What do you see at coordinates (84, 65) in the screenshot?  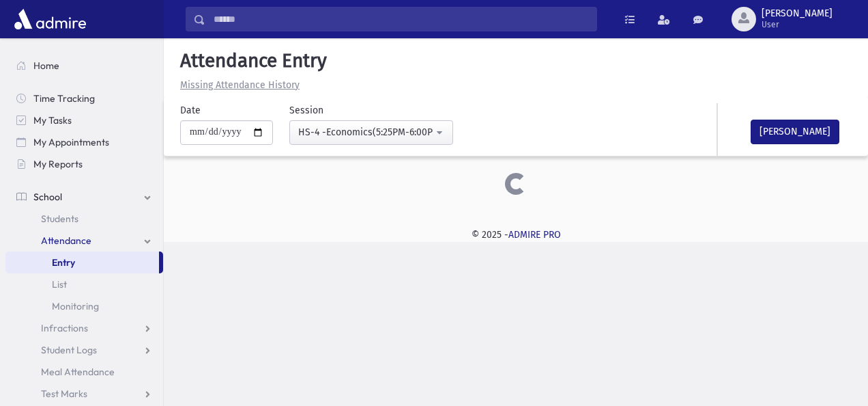 I see `a: Home` at bounding box center [84, 65].